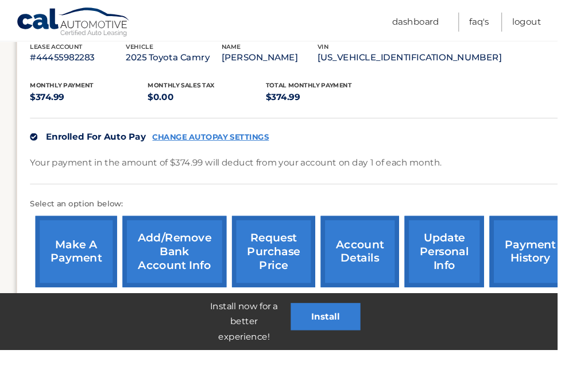 The width and height of the screenshot is (588, 369). Describe the element at coordinates (59, 49) in the screenshot. I see `span: lease account` at that location.